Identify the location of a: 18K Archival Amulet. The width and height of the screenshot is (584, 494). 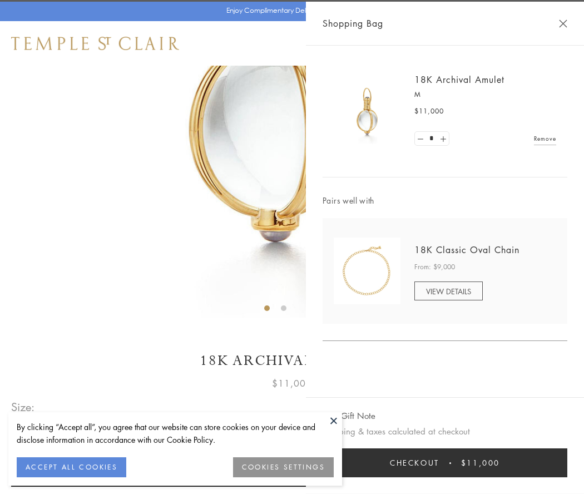
(460, 80).